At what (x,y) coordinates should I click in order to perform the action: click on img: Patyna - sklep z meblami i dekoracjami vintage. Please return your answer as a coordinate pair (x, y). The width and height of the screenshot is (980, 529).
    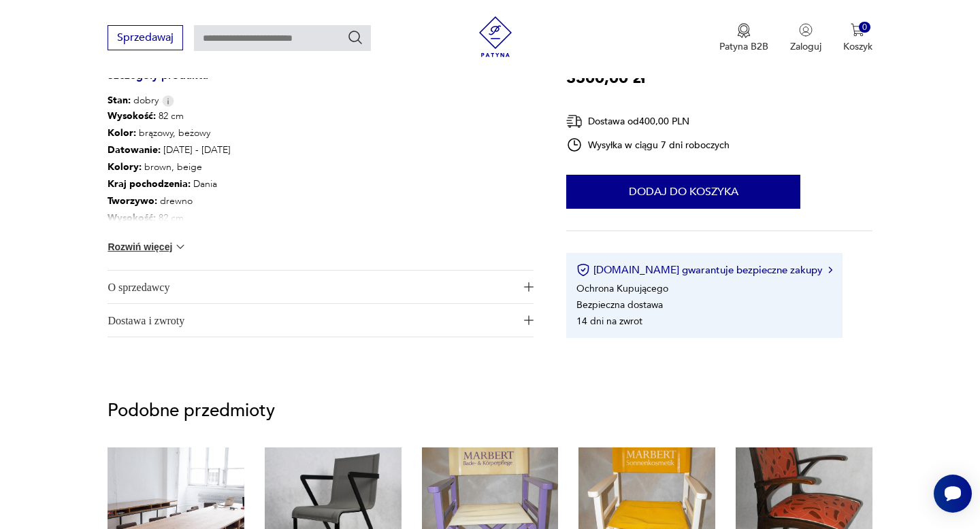
    Looking at the image, I should click on (496, 36).